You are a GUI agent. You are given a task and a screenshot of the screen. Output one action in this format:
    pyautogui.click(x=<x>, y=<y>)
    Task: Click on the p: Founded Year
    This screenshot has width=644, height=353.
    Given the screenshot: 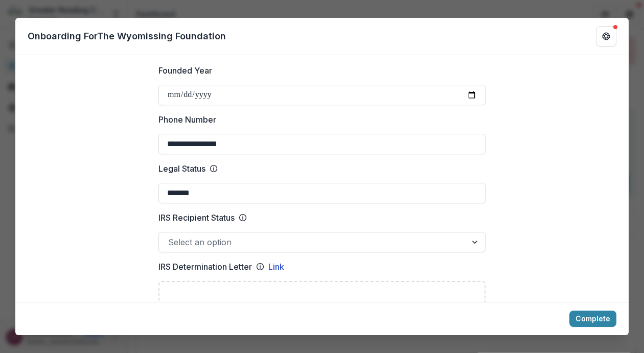 What is the action you would take?
    pyautogui.click(x=185, y=70)
    